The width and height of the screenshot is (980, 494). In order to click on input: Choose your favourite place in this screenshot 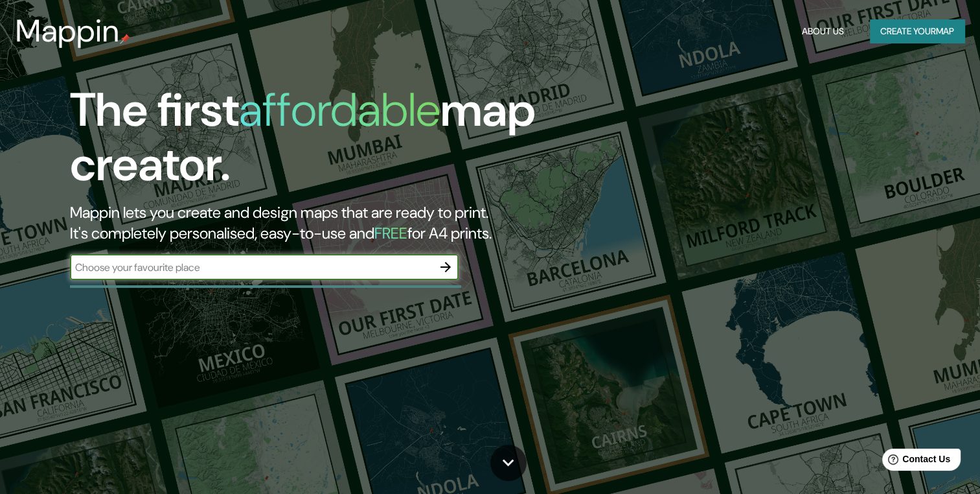, I will do `click(251, 267)`.